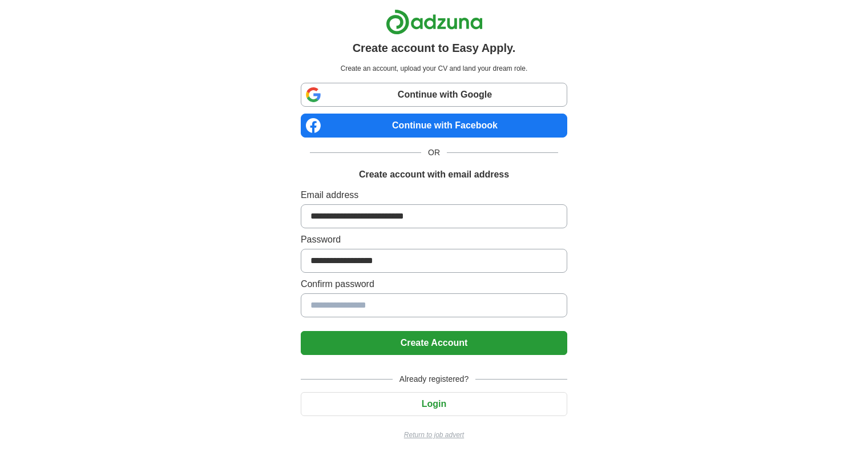  Describe the element at coordinates (434, 343) in the screenshot. I see `button: Create Account` at that location.